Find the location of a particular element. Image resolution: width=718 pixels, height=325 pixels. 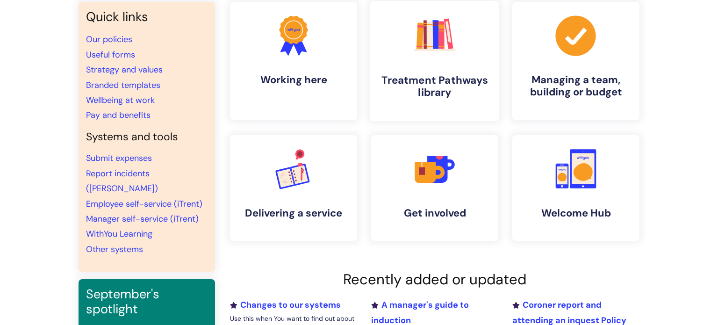

a: Useful forms is located at coordinates (110, 55).